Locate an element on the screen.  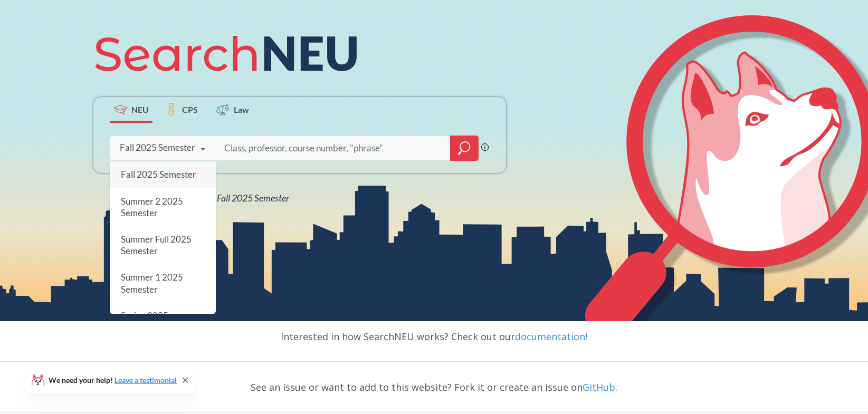
span: Summer 1 2025 Semester is located at coordinates (151, 283).